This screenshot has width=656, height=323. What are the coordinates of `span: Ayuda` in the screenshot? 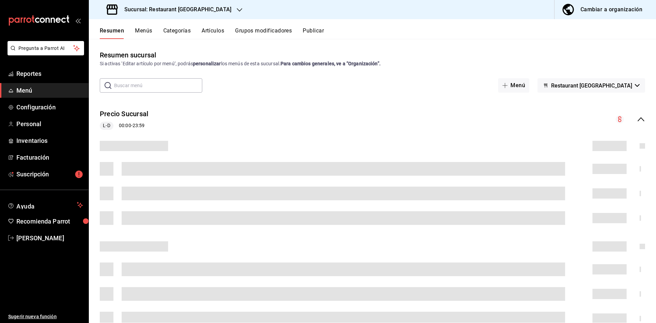 It's located at (45, 205).